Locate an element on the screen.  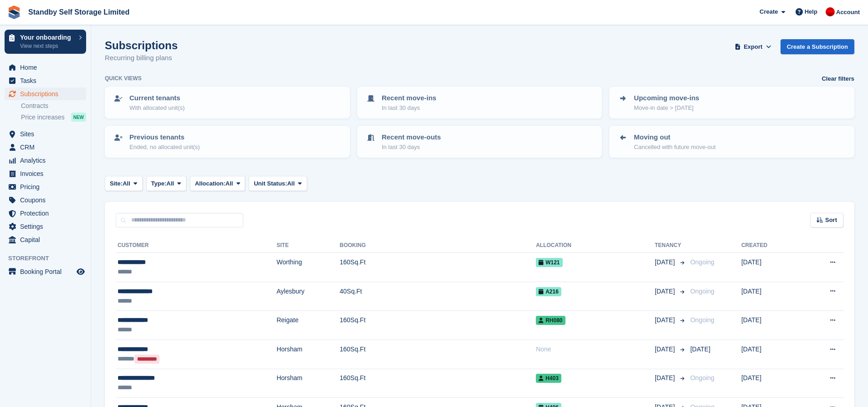
button: Allocation: All is located at coordinates (218, 183).